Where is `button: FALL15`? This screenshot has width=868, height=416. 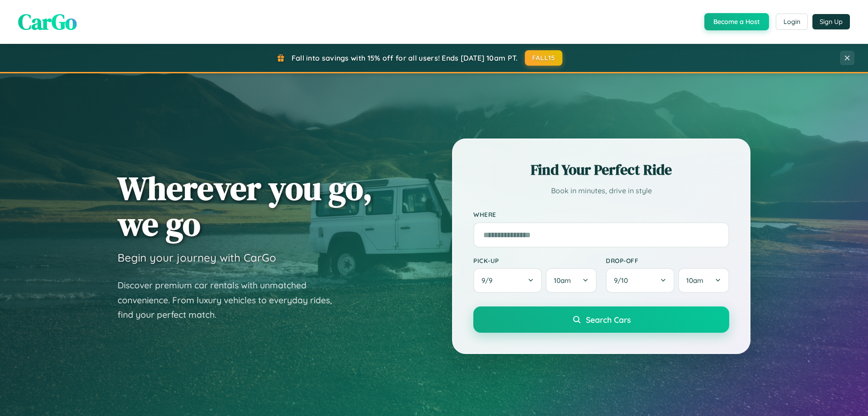
button: FALL15 is located at coordinates (544, 58).